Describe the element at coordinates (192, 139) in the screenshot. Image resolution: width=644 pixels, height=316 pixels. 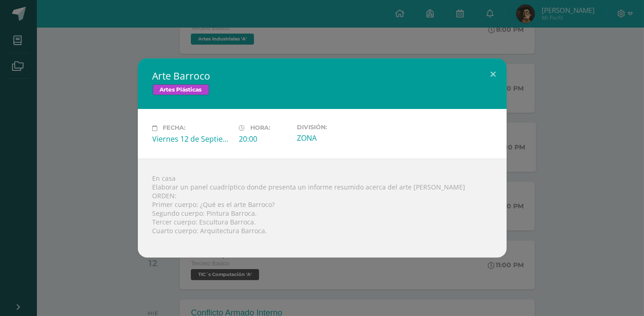
I see `div: Viernes 12 de Septiembre` at that location.